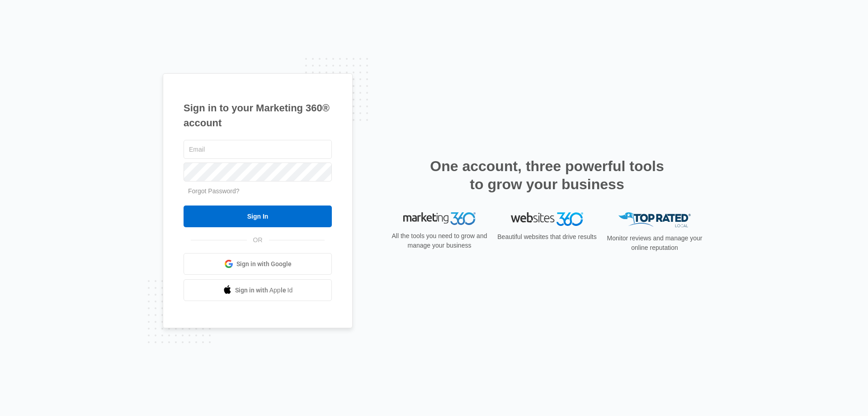 Image resolution: width=868 pixels, height=416 pixels. I want to click on img: Websites 360, so click(547, 218).